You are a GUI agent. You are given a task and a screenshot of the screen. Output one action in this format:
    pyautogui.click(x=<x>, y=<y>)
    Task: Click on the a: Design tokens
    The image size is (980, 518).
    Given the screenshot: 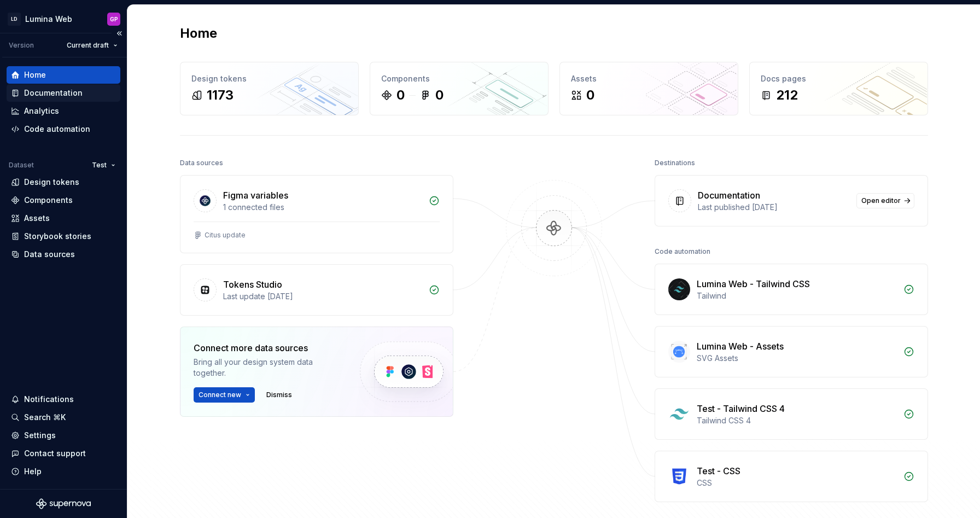 What is the action you would take?
    pyautogui.click(x=63, y=182)
    